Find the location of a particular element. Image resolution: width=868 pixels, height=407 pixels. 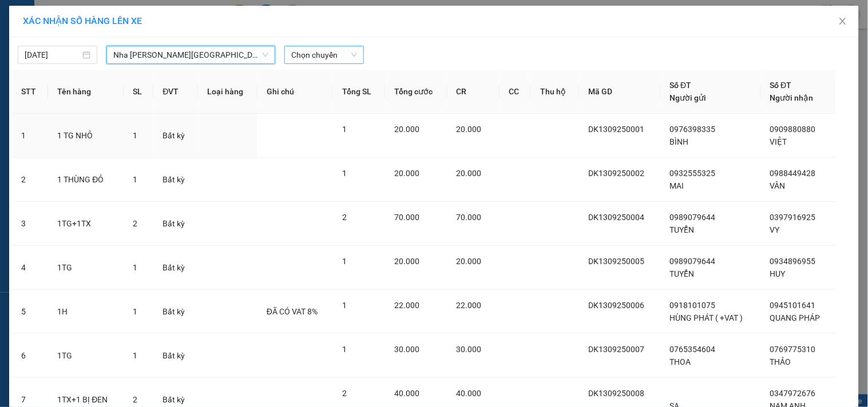

span: 0945101641 is located at coordinates (793, 305).